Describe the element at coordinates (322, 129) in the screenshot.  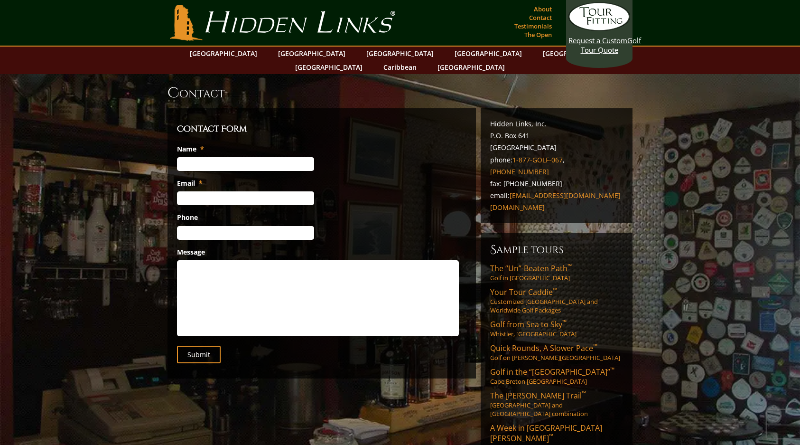
I see `h3: Contact Form` at that location.